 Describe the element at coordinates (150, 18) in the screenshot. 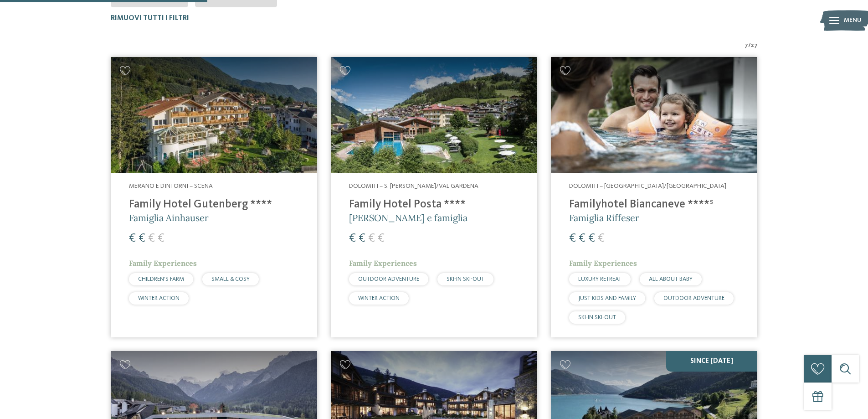

I see `span: Rimuovi tutti i filtri` at that location.